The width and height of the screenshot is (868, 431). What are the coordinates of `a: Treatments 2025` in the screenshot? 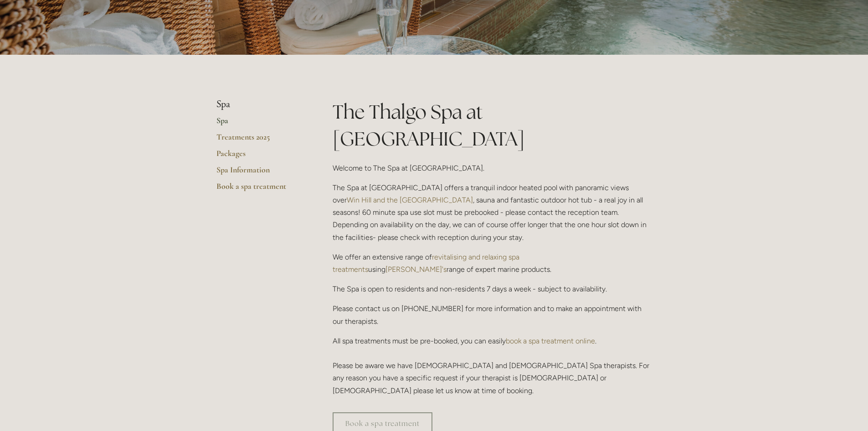 It's located at (260, 140).